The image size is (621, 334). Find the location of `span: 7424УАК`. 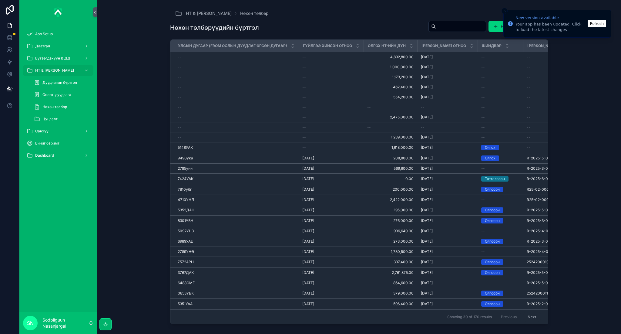

span: 7424УАК is located at coordinates (186, 179).